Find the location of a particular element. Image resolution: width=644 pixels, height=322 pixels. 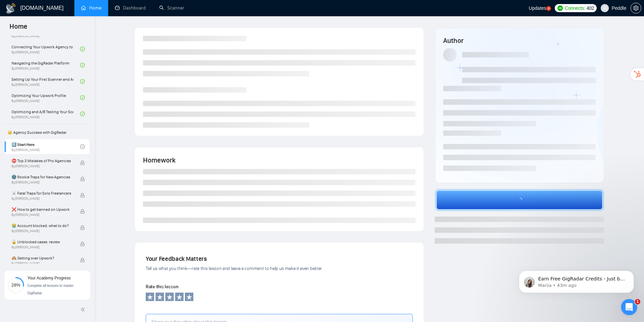

h4: Author is located at coordinates (520, 40).